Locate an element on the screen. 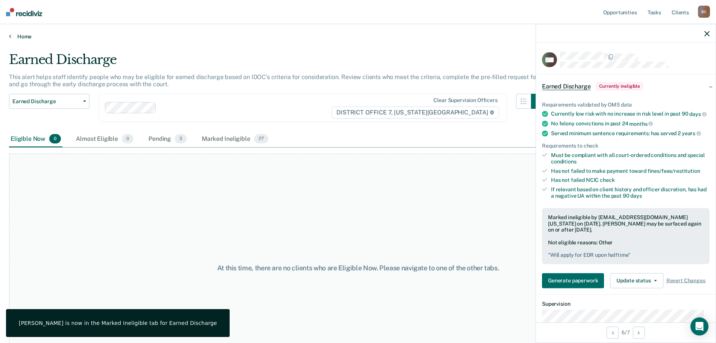  span: conditions is located at coordinates (564, 161).